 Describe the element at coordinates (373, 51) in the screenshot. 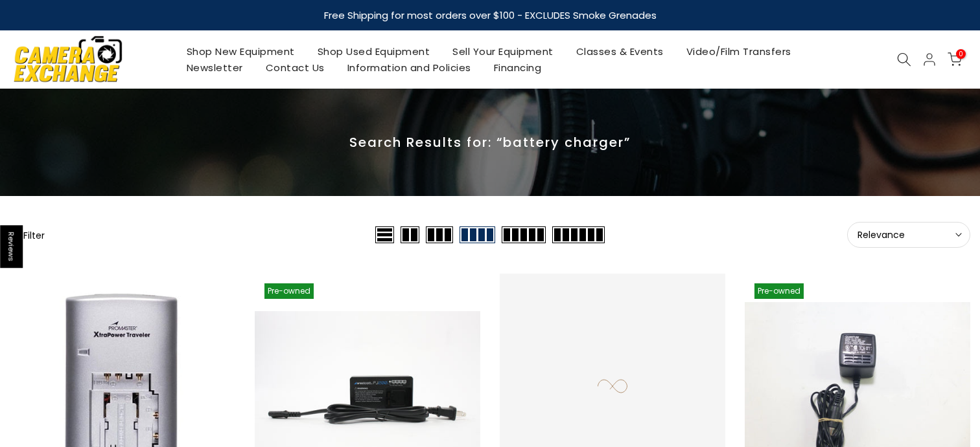

I see `a: Shop Used Equipment` at that location.